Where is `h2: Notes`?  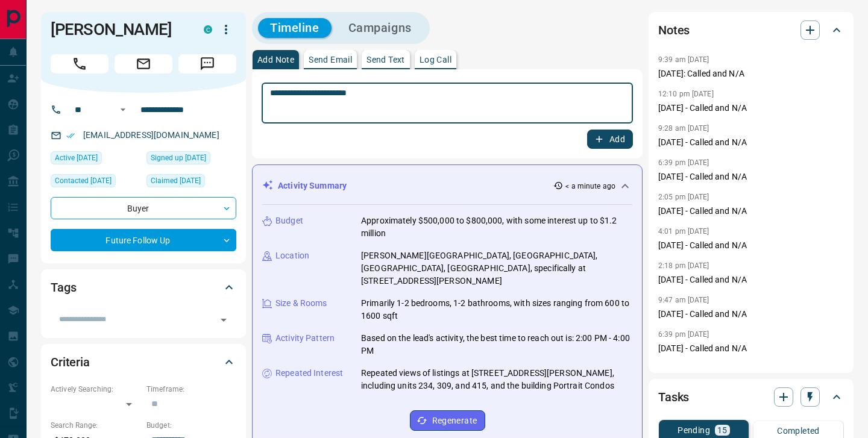
h2: Notes is located at coordinates (674, 30).